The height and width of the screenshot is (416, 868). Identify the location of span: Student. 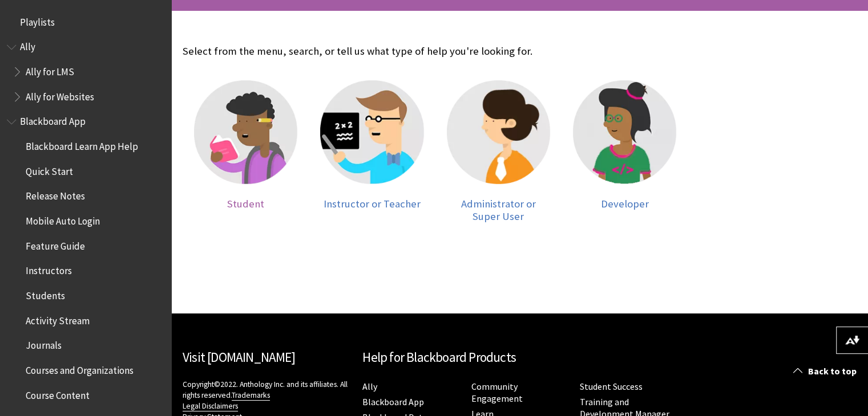
(245, 203).